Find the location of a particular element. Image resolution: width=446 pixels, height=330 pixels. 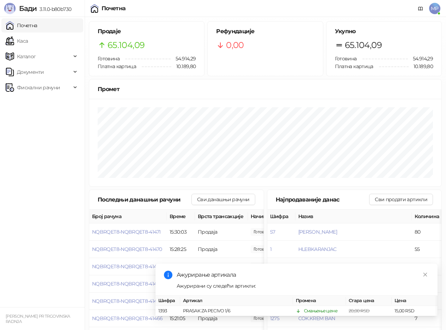

span: 20,00 RSD is located at coordinates (359, 311).